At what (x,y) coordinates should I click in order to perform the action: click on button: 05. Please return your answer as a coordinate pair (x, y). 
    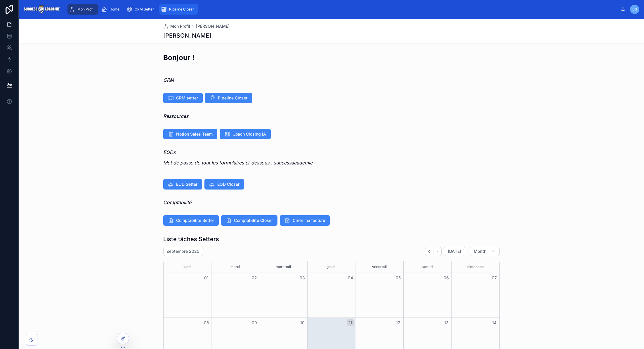
    Looking at the image, I should click on (398, 278).